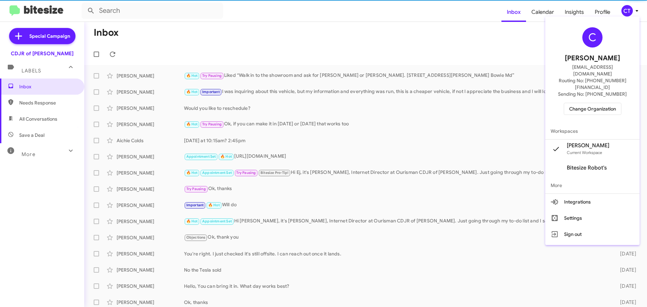 The width and height of the screenshot is (647, 307). Describe the element at coordinates (584, 152) in the screenshot. I see `span: Current Workspace` at that location.